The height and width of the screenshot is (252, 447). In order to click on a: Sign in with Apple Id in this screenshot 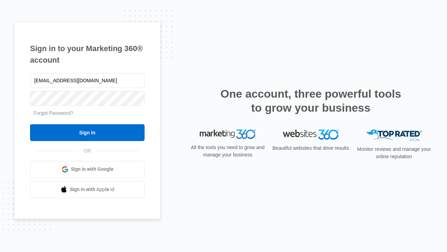, I will do `click(87, 189)`.